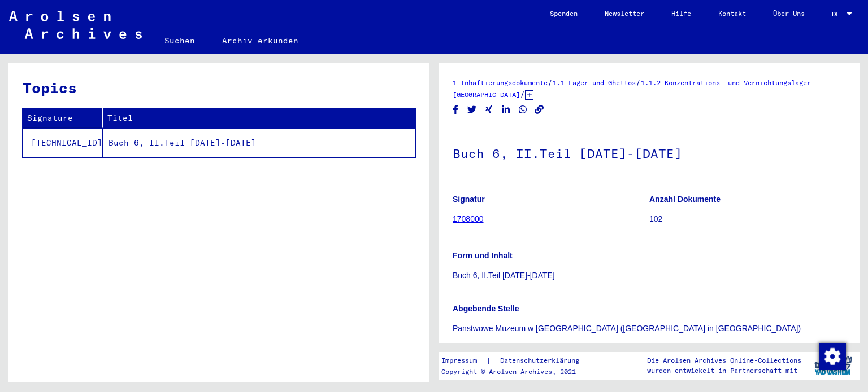 This screenshot has height=392, width=868. Describe the element at coordinates (259, 118) in the screenshot. I see `th: Titel` at that location.